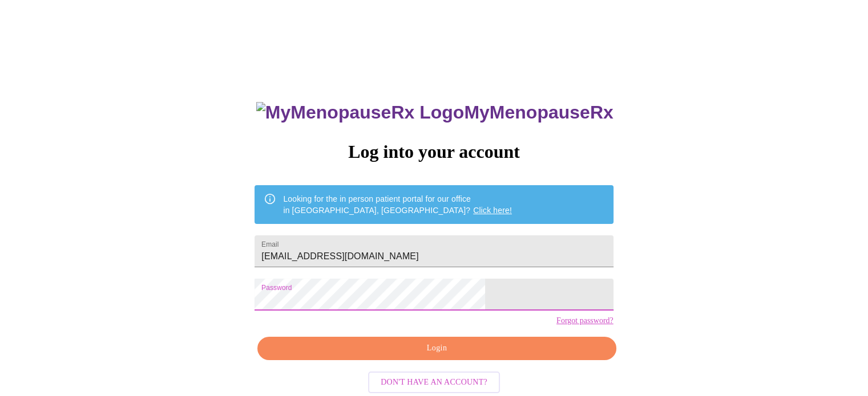 The width and height of the screenshot is (868, 396). Describe the element at coordinates (436, 348) in the screenshot. I see `button: Login` at that location.